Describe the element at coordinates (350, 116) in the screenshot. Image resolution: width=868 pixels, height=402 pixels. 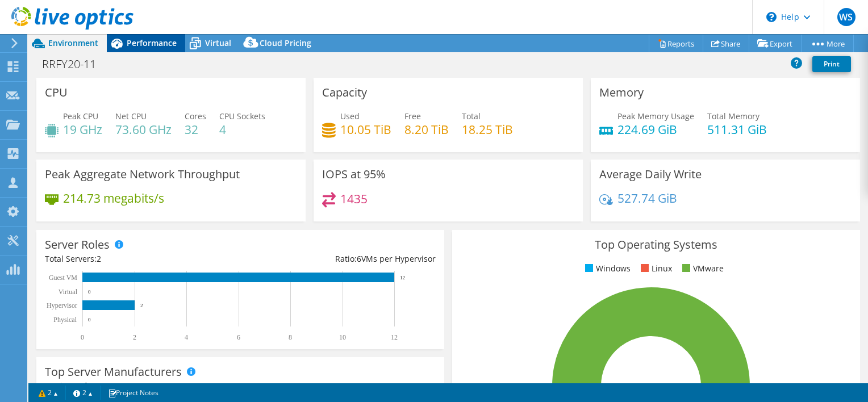
I see `span: Used` at that location.